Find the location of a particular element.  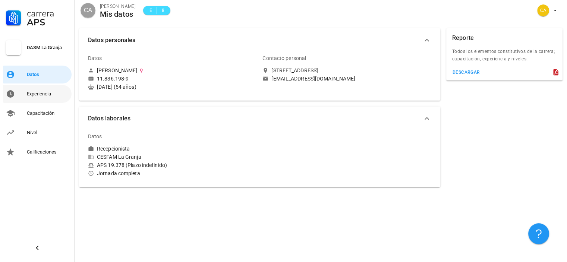

div: Calificaciones is located at coordinates (48, 152).